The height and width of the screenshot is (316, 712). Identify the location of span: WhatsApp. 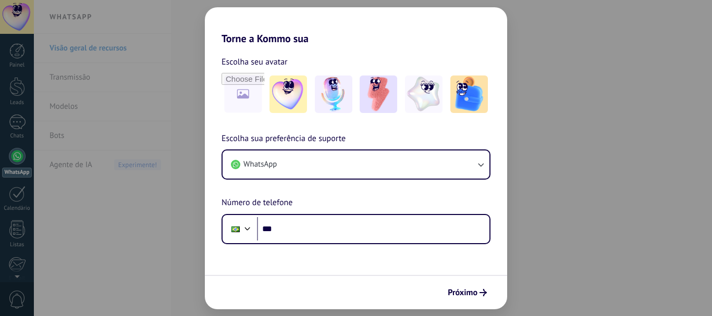
(260, 165).